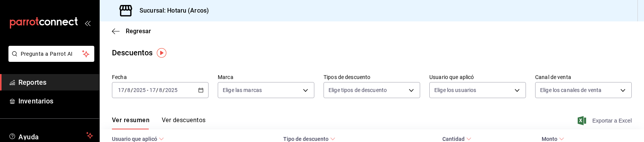 Image resolution: width=644 pixels, height=142 pixels. I want to click on img: Tooltip marker, so click(162, 53).